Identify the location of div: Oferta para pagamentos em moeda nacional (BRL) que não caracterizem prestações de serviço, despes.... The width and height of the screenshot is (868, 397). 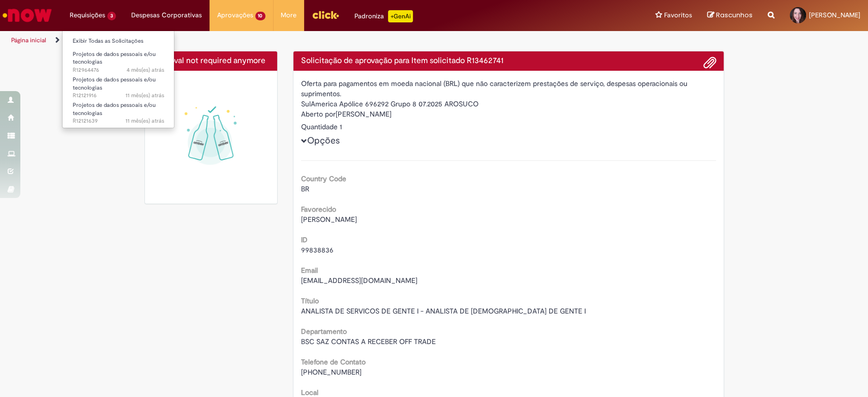
(509, 89).